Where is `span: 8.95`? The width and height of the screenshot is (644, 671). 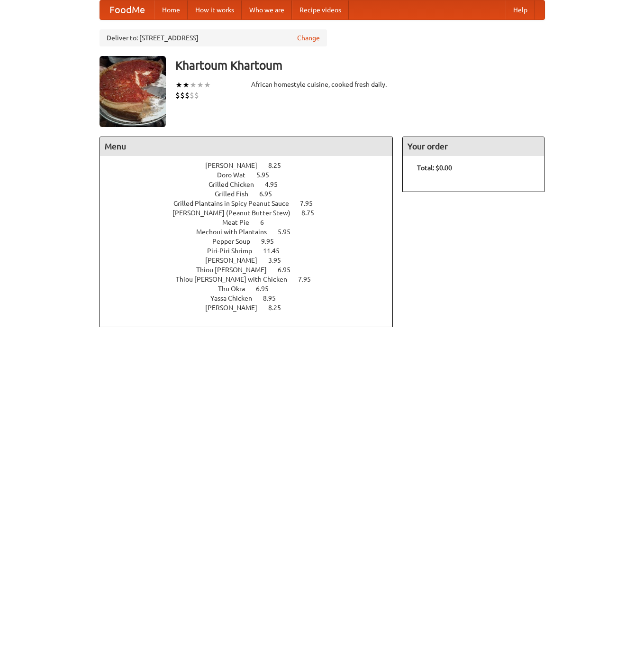 span: 8.95 is located at coordinates (274, 298).